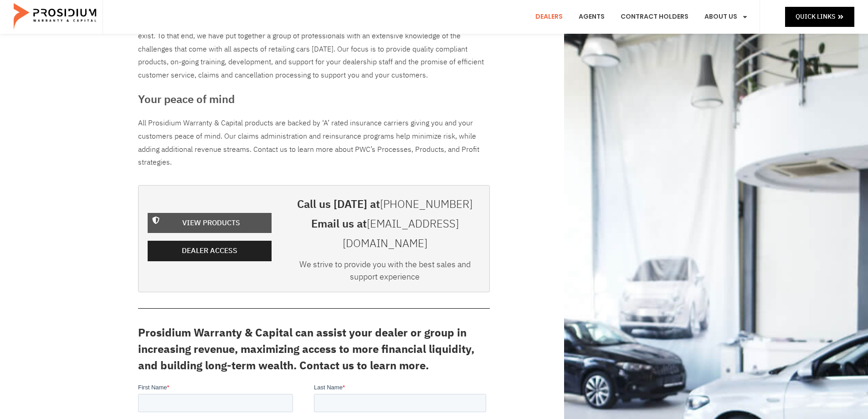  I want to click on a: Quick Links, so click(820, 16).